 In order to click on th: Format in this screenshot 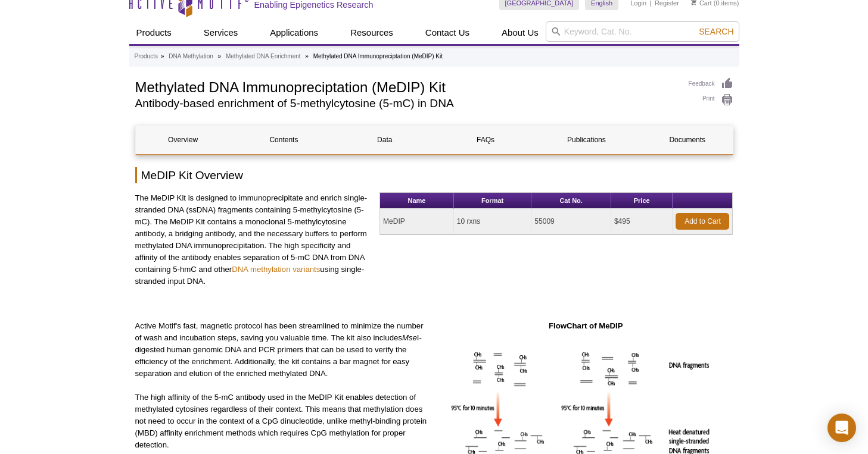, I will do `click(493, 200)`.